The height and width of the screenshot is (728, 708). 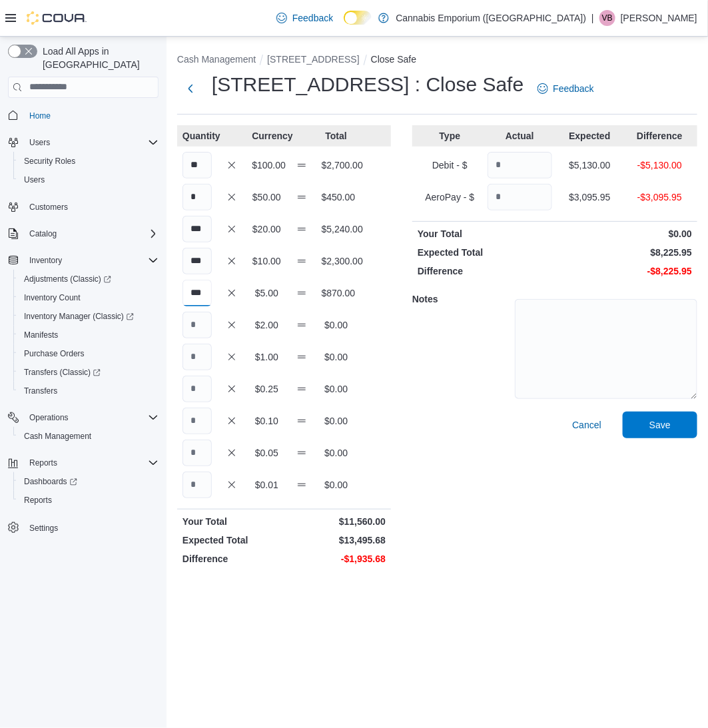 What do you see at coordinates (337, 540) in the screenshot?
I see `p: $13,495.68` at bounding box center [337, 540].